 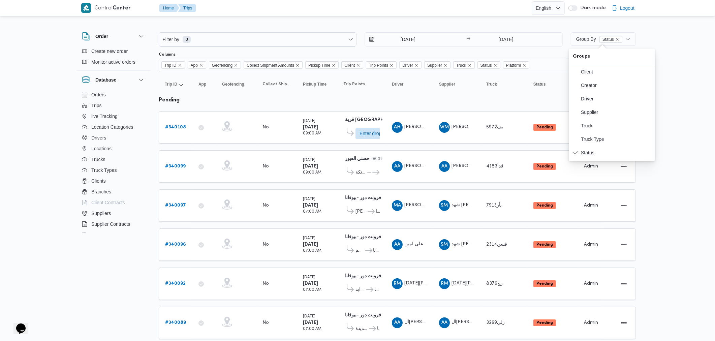 I want to click on a: #340092, so click(x=175, y=284).